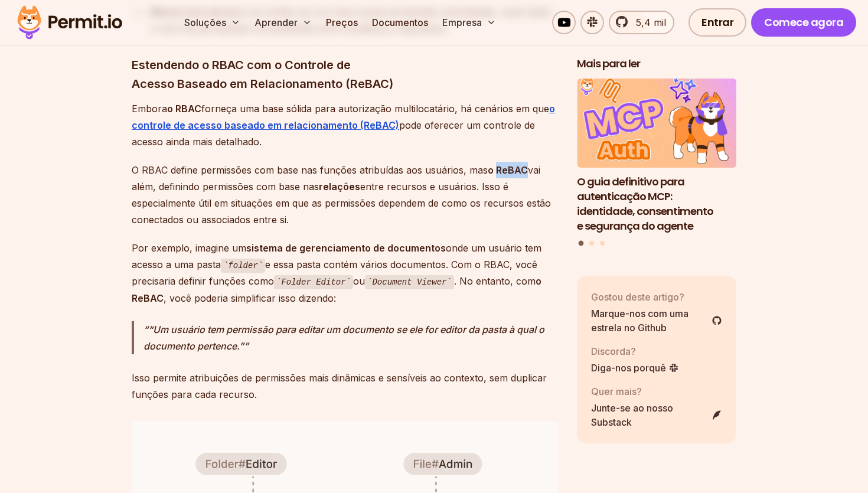 The image size is (868, 493). I want to click on font: Isso permite atribuições de permissões mais dinâmicas e sensíveis ao contexto, sem duplicar funçõ..., so click(339, 386).